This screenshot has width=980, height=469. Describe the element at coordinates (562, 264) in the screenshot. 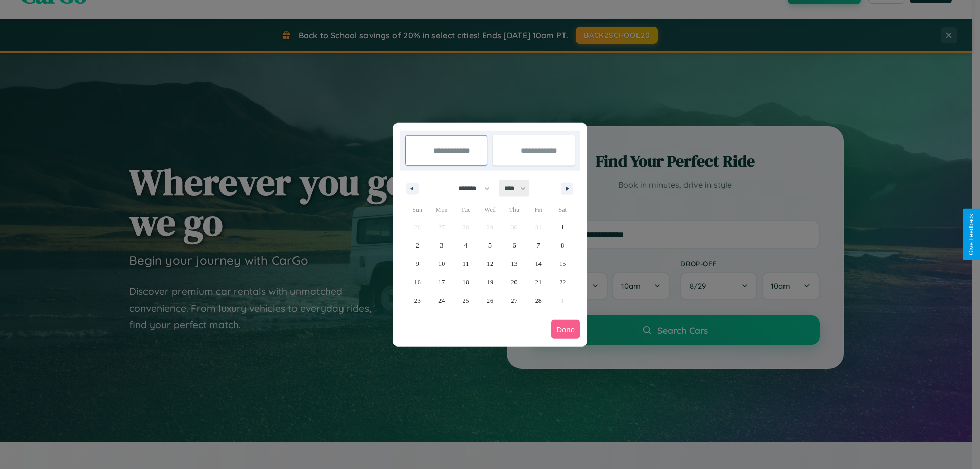

I see `span: 15` at that location.